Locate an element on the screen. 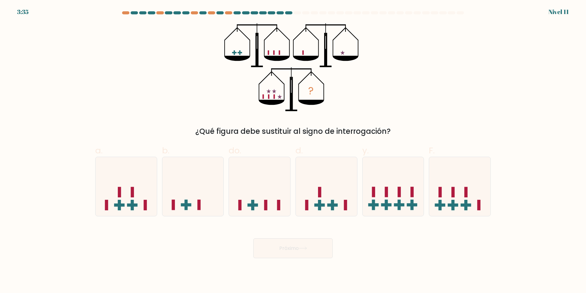 Image resolution: width=586 pixels, height=293 pixels. font: 3:35 is located at coordinates (23, 12).